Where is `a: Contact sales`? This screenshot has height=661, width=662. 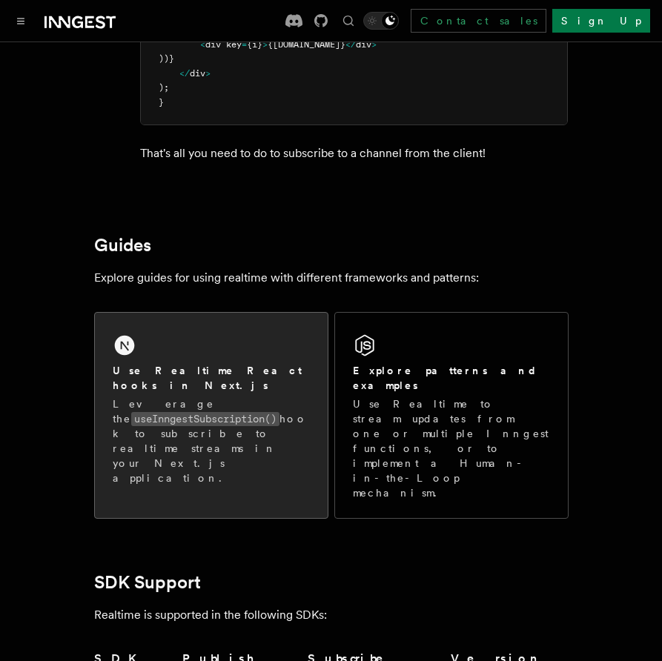 a: Contact sales is located at coordinates (478, 21).